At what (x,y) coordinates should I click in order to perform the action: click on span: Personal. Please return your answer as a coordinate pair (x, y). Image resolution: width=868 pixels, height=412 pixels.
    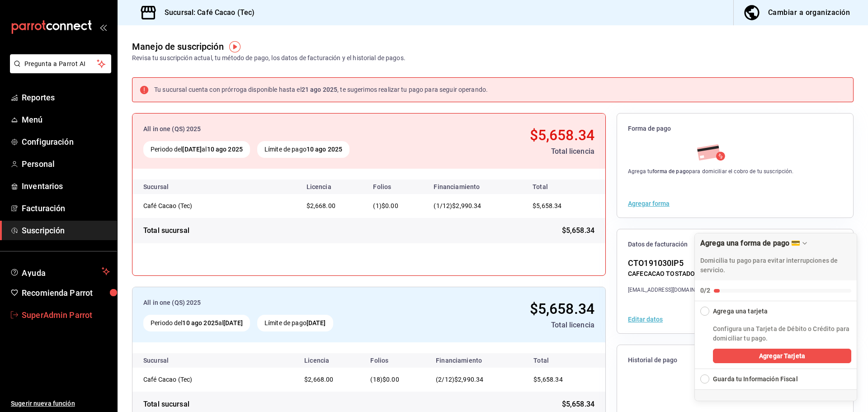
    Looking at the image, I should click on (66, 164).